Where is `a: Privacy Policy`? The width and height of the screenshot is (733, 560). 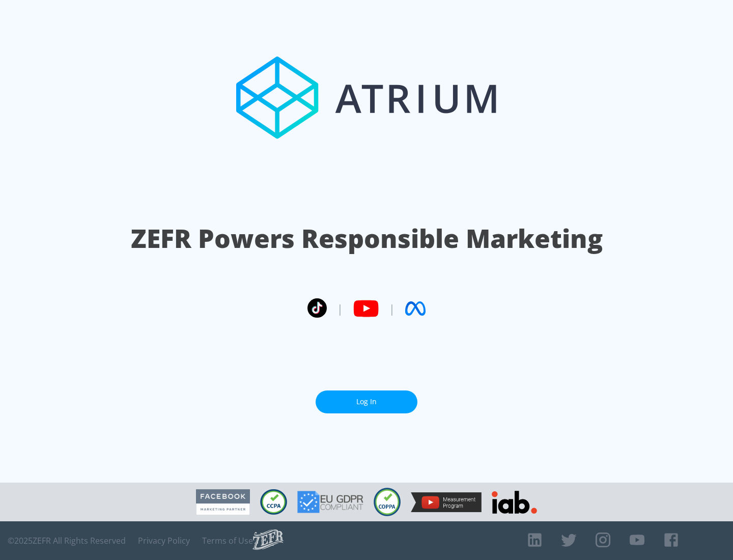
a: Privacy Policy is located at coordinates (164, 541).